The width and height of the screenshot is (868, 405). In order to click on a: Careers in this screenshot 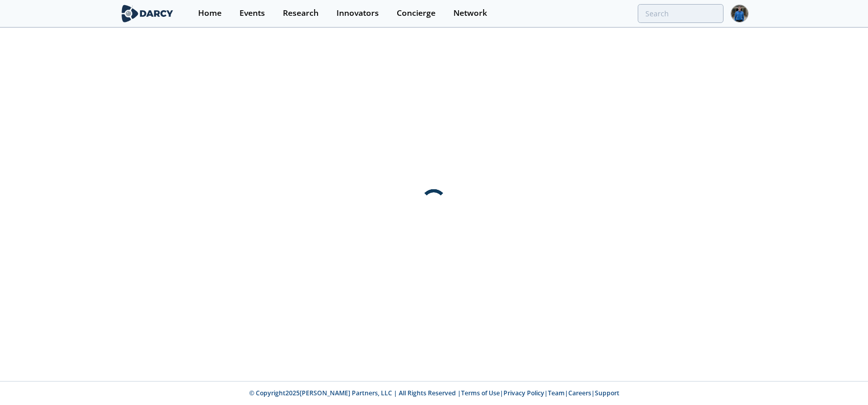, I will do `click(579, 393)`.